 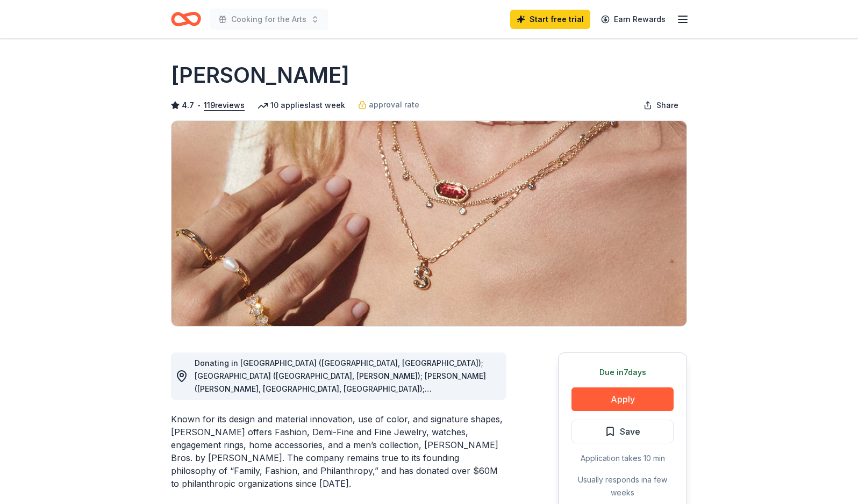 I want to click on div: Usually responds in a few weeks, so click(x=622, y=486).